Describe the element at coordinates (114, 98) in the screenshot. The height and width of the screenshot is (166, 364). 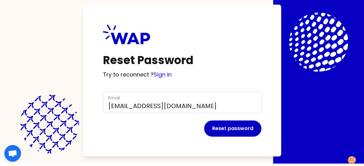
I see `label: Email` at that location.